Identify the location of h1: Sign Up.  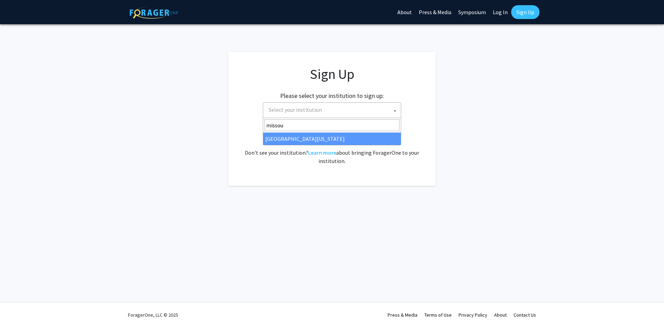
(332, 74).